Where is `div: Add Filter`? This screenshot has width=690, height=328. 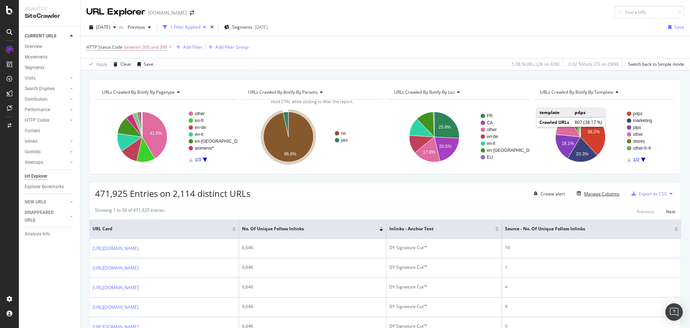 div: Add Filter is located at coordinates (193, 47).